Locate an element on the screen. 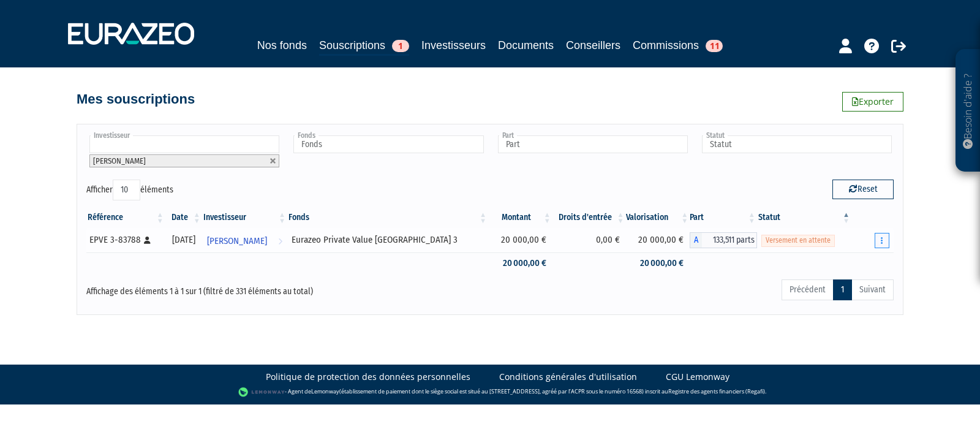 This screenshot has height=448, width=980. th: Part: activer pour trier la colonne par ordre croissant is located at coordinates (723, 217).